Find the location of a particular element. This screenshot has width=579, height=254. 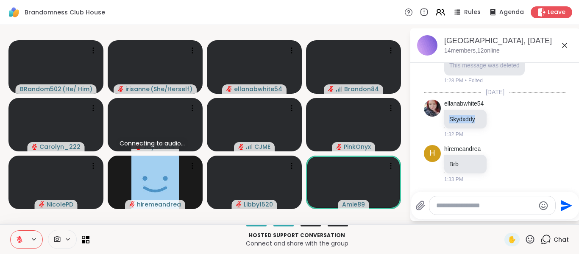

p: Hosted support conversation is located at coordinates (297, 235).